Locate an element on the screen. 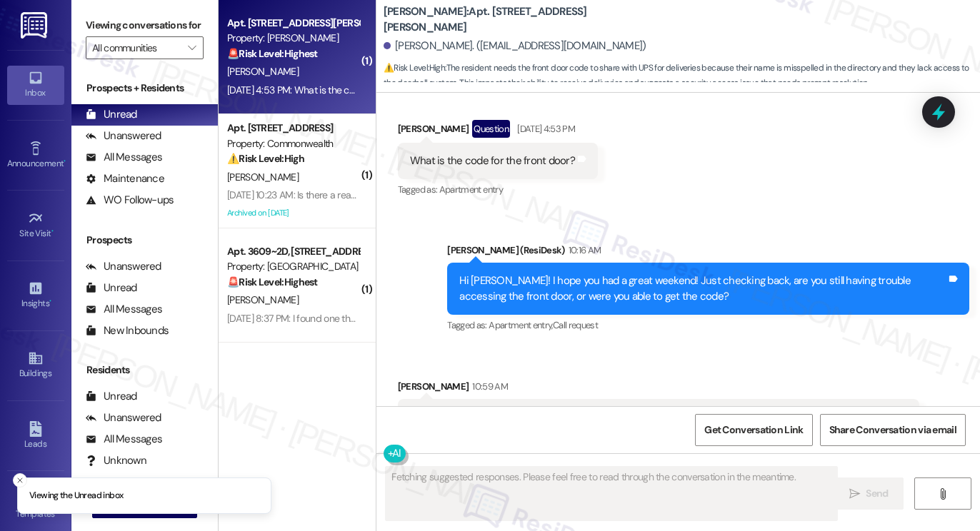  div: 10:16 AM is located at coordinates (583, 250).